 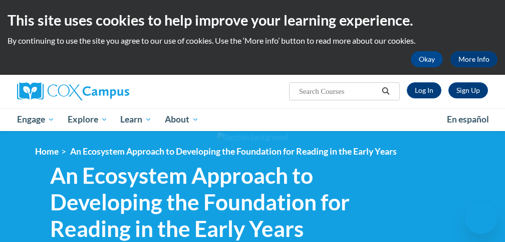 What do you see at coordinates (182, 119) in the screenshot?
I see `a: About` at bounding box center [182, 119].